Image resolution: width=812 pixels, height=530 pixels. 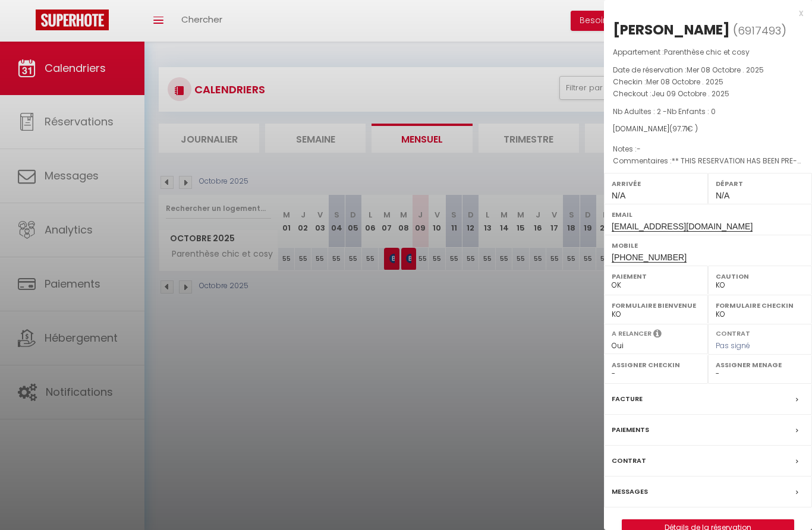 What do you see at coordinates (664, 111) in the screenshot?
I see `span: Nb Adultes : 2 -` at bounding box center [664, 111].